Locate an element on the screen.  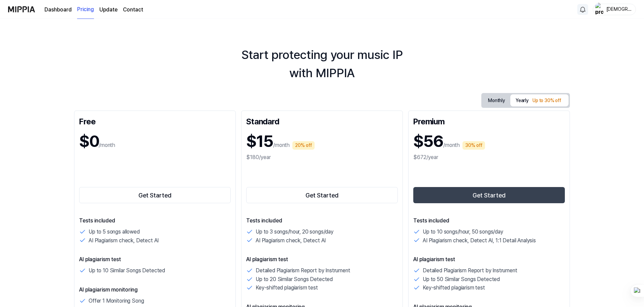
a: Update is located at coordinates (108, 9).